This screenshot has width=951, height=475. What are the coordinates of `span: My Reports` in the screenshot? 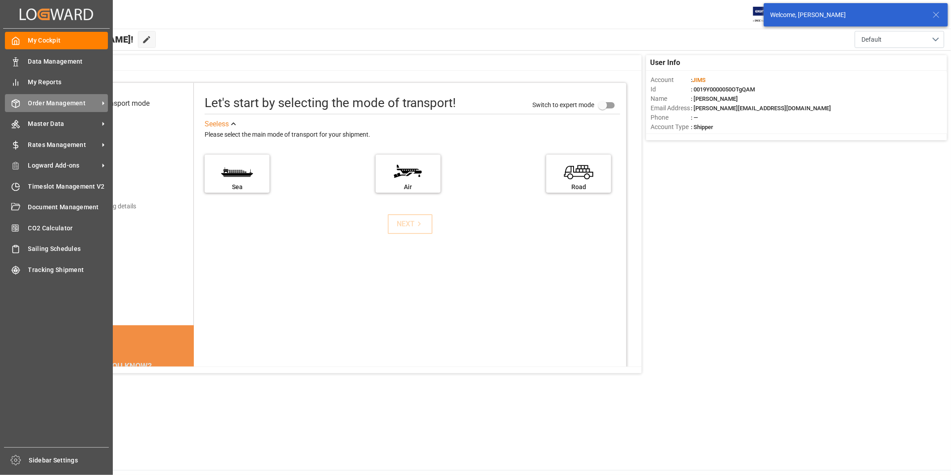 It's located at (68, 82).